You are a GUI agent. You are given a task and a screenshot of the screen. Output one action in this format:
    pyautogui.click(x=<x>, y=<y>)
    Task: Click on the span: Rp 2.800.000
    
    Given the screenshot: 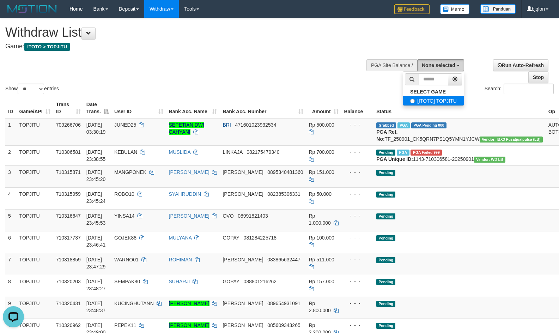 What is the action you would take?
    pyautogui.click(x=320, y=307)
    